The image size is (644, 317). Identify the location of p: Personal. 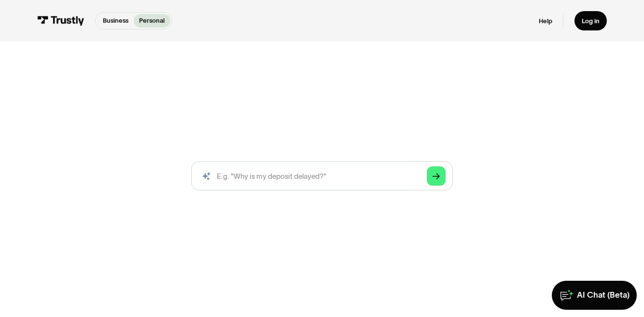
(152, 21).